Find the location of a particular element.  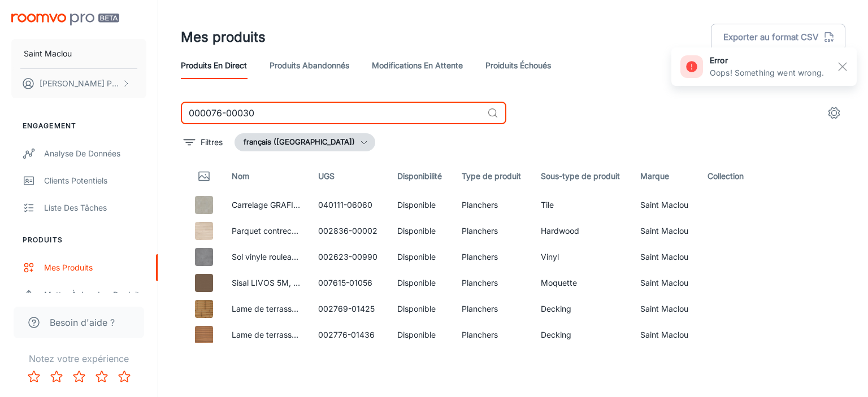

td: Tile is located at coordinates (581, 205).